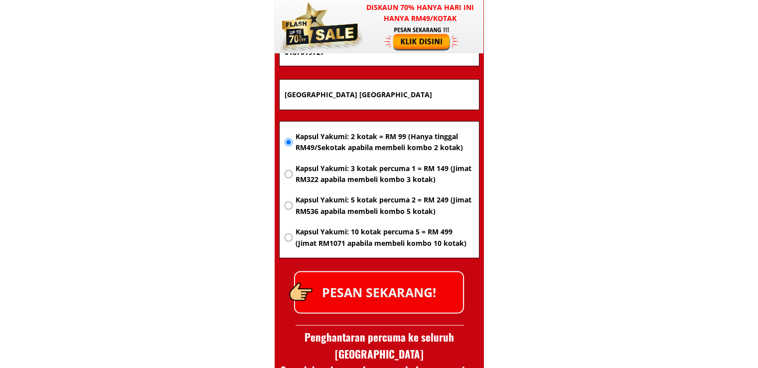 The width and height of the screenshot is (758, 368). Describe the element at coordinates (384, 174) in the screenshot. I see `span: Kapsul Yakumi: 3 kotak percuma 1 = RM 149 (Jimat RM322 apabila membeli kombo 3 kotak)` at that location.